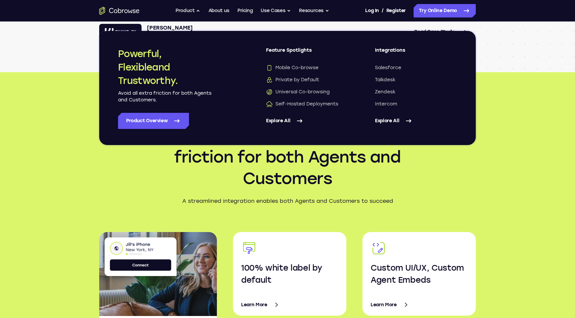 This screenshot has height=318, width=575. I want to click on span: Universal Co-browsing, so click(298, 92).